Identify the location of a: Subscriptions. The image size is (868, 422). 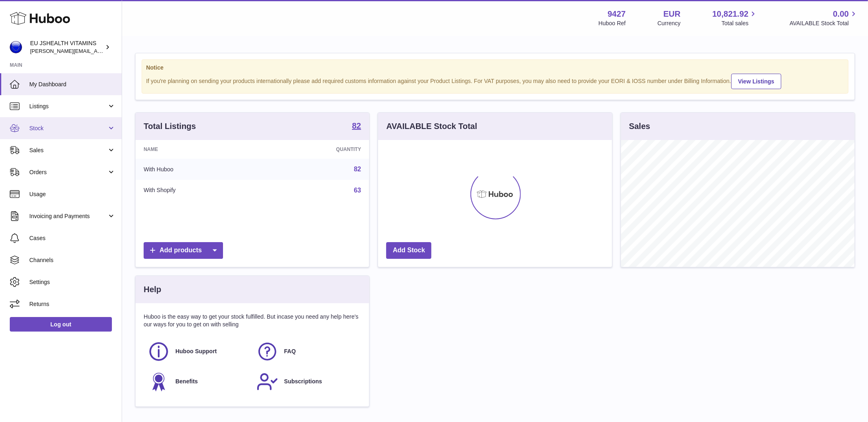
(307, 382).